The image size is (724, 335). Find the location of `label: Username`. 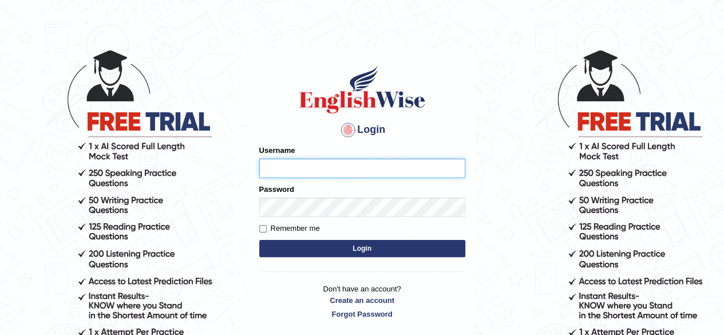

label: Username is located at coordinates (277, 150).